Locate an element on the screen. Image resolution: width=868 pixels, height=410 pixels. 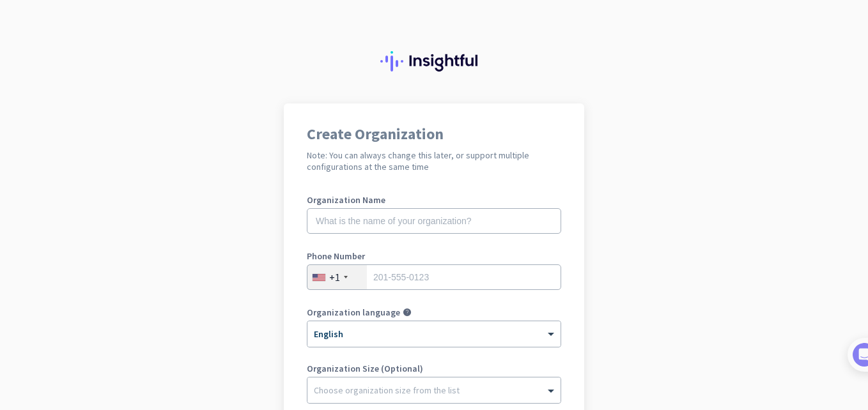
label: Organization Size (Optional) is located at coordinates (434, 369).